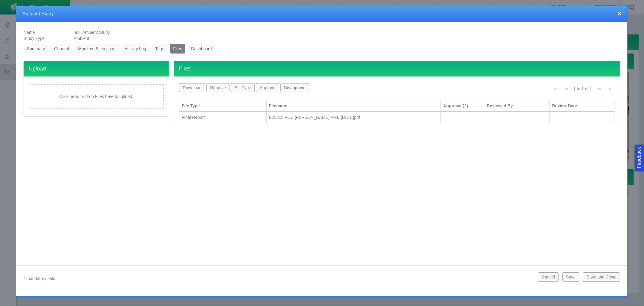 This screenshot has height=306, width=644. I want to click on button: Download, so click(192, 88).